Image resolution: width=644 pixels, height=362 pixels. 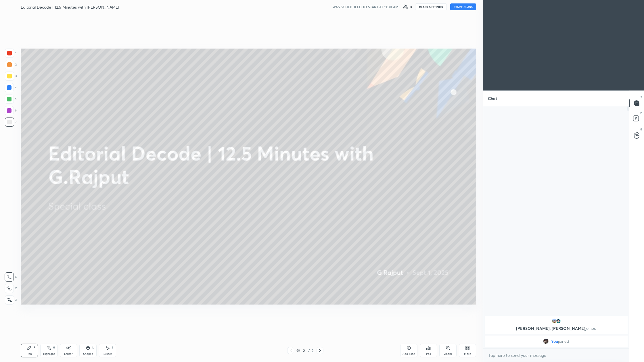 I want to click on img: 96702202_E9A8E2BE-0D98-441E-80EF-63D756C1DCC8.png, so click(x=559, y=321).